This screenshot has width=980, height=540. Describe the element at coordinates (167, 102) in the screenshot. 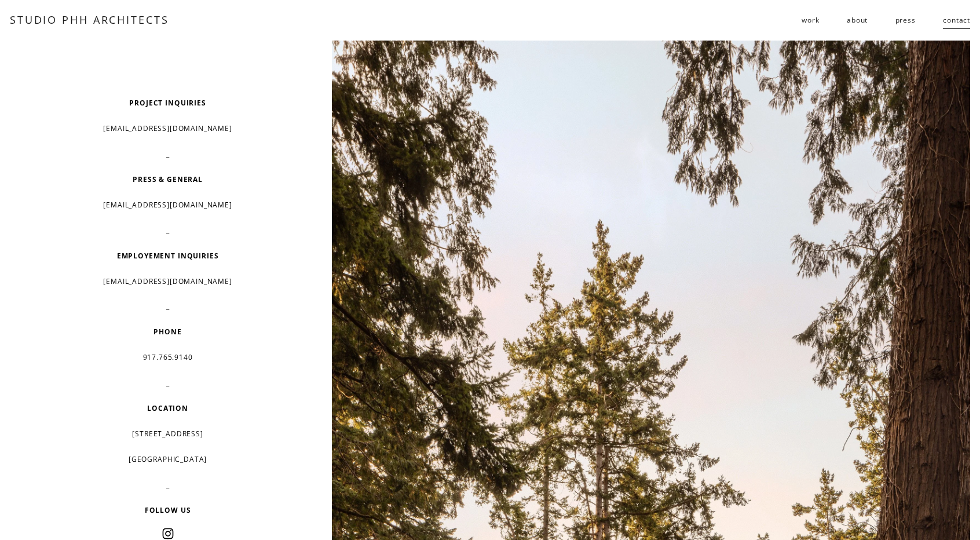

I see `strong: PROJECT INQUIRIES` at that location.